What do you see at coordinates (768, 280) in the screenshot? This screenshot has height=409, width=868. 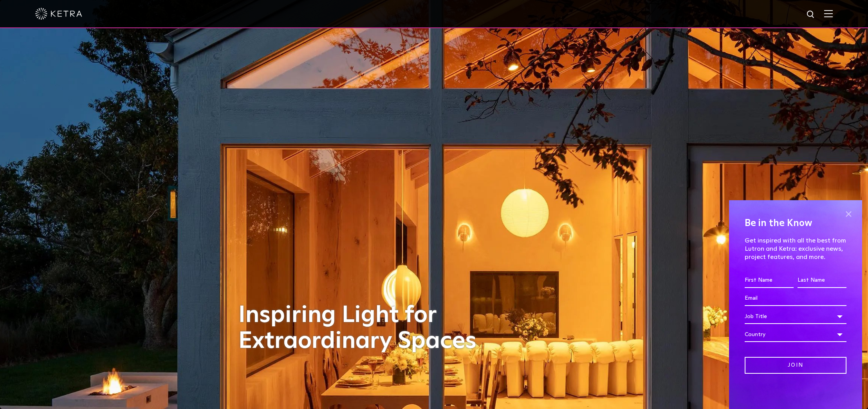 I see `input: First Name` at bounding box center [768, 280].